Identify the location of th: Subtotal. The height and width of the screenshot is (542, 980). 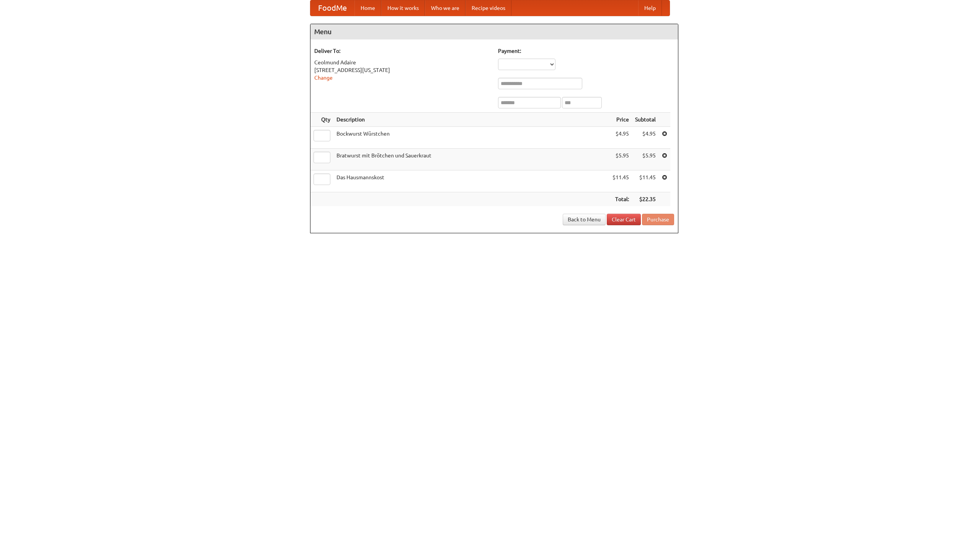
(646, 119).